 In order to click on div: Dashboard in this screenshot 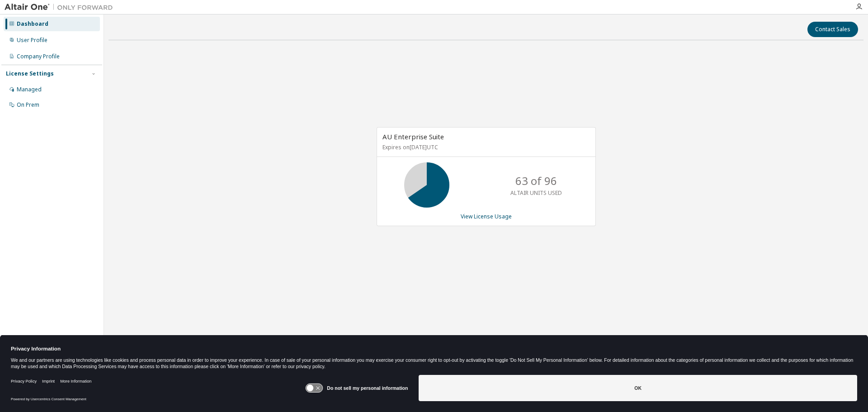, I will do `click(33, 24)`.